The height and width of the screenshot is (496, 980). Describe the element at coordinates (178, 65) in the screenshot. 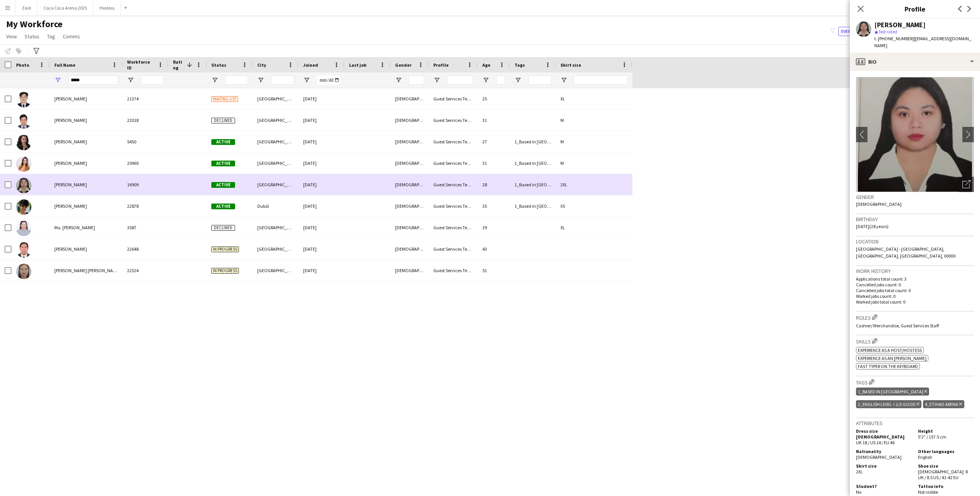

I see `span: Rating` at that location.